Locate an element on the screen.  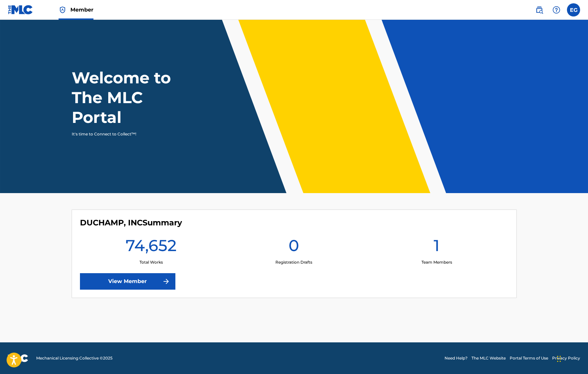
a: The MLC Website is located at coordinates (489, 358).